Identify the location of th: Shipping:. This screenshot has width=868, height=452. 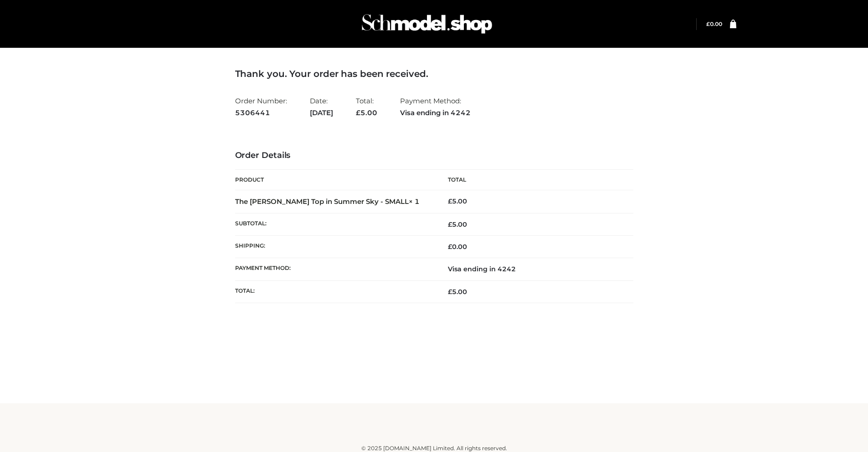
(334, 247).